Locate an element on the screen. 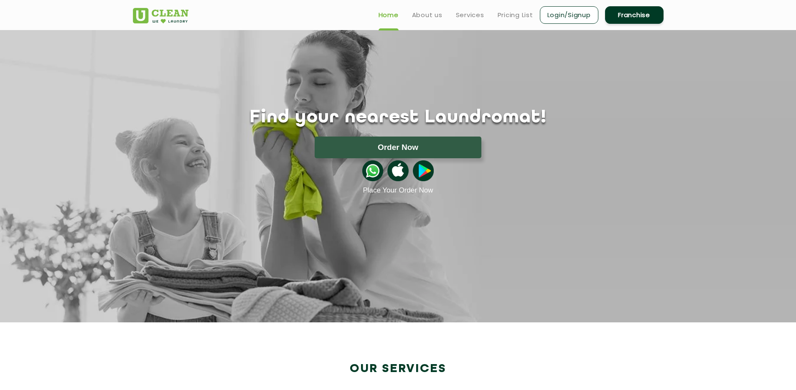 The height and width of the screenshot is (390, 796). img: UClean Laundry and Dry Cleaning is located at coordinates (160, 15).